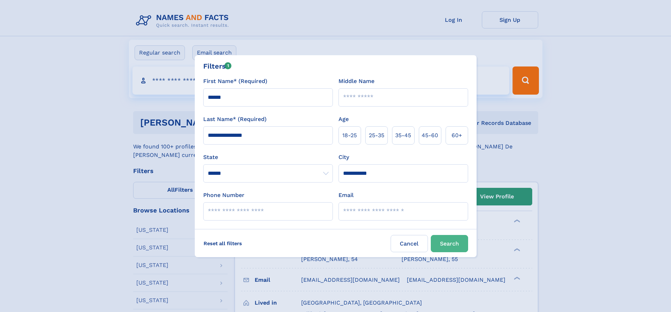 The height and width of the screenshot is (312, 671). I want to click on span: 25‑35, so click(376, 136).